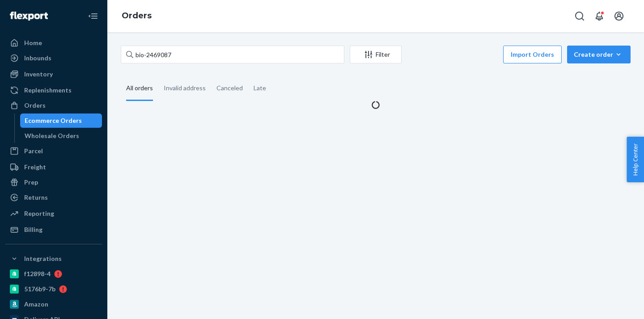 This screenshot has width=644, height=319. Describe the element at coordinates (54, 74) in the screenshot. I see `a: Inventory` at that location.